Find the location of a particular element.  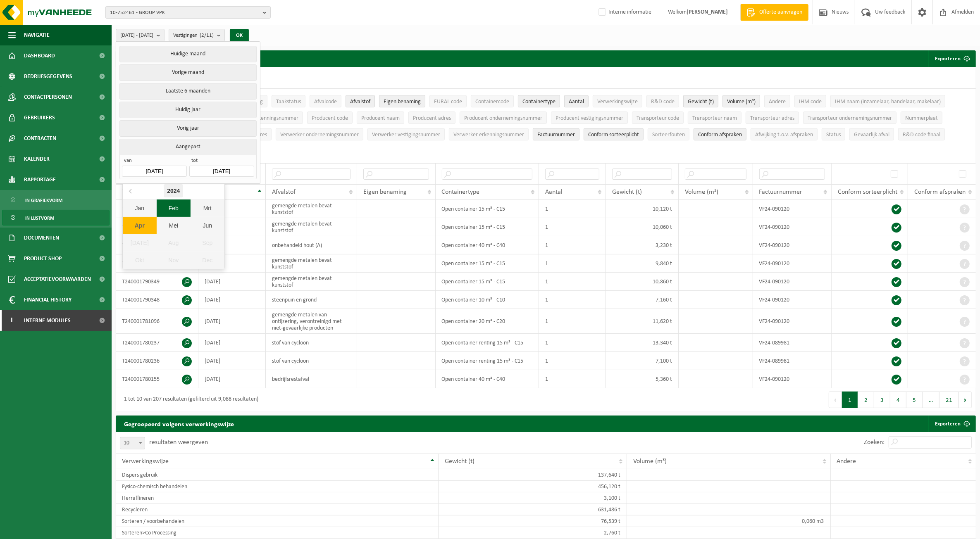

span: Dashboard is located at coordinates (40, 55).